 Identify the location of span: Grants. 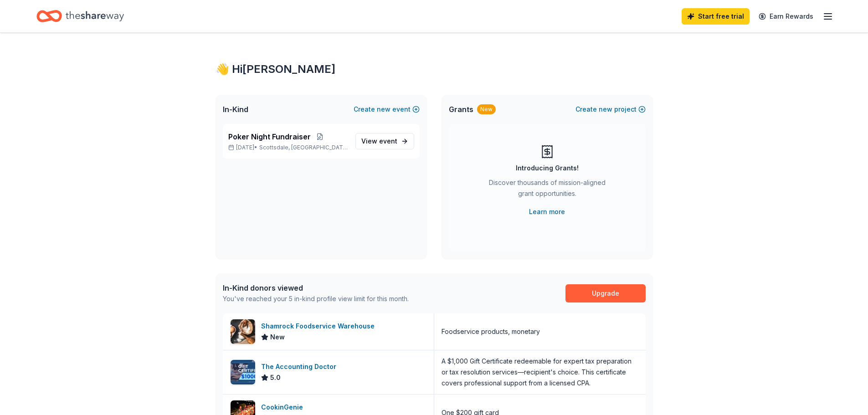
(461, 109).